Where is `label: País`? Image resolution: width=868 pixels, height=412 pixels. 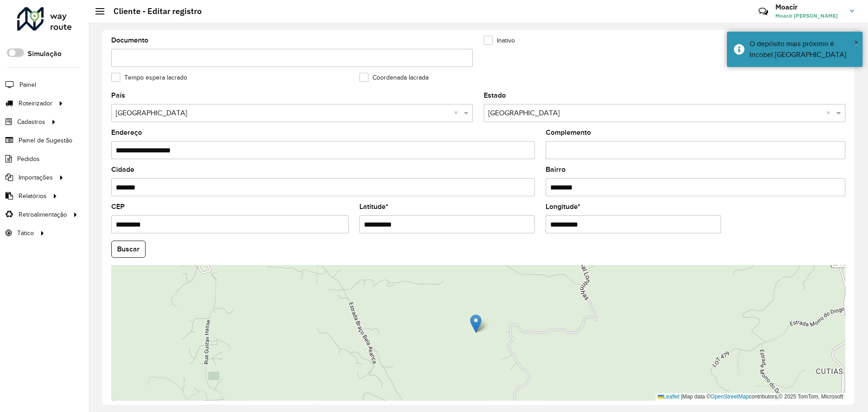
label: País is located at coordinates (118, 95).